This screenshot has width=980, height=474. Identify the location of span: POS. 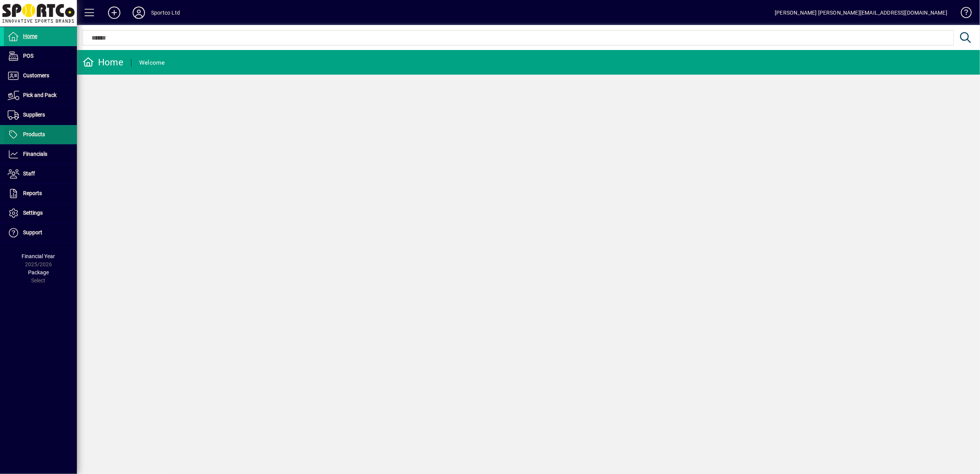
(28, 56).